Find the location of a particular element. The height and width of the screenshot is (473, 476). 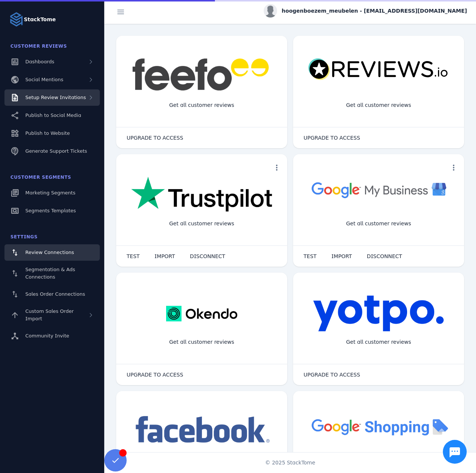

div: Import Products from Google is located at coordinates (378, 460).